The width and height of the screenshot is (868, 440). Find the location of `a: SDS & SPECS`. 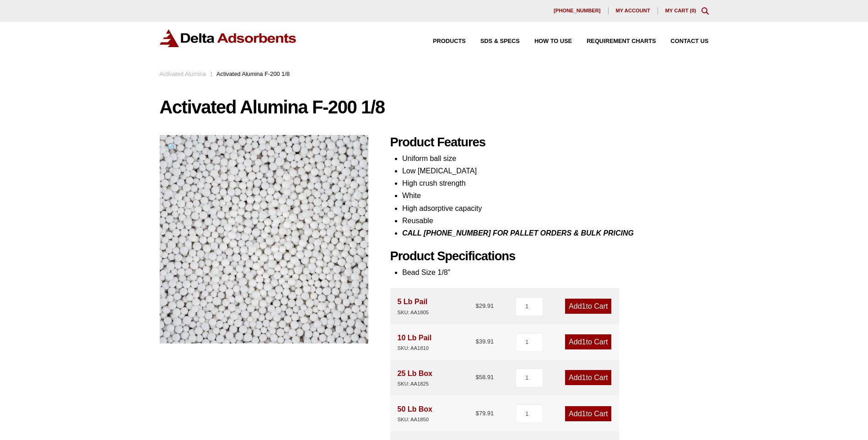

a: SDS & SPECS is located at coordinates (493, 41).